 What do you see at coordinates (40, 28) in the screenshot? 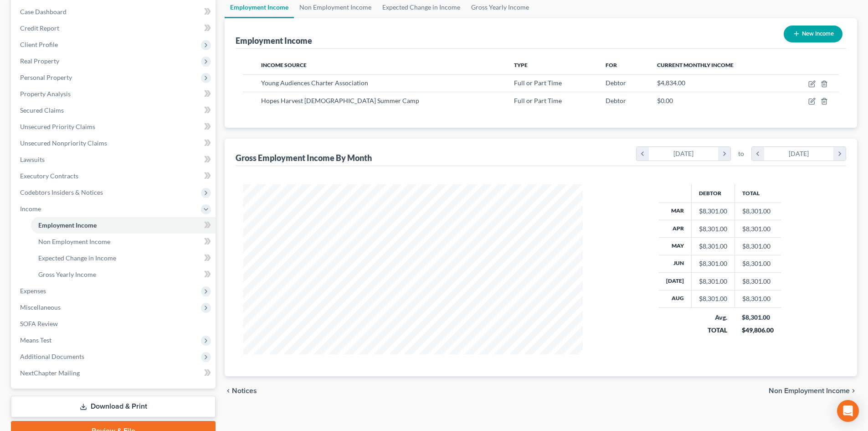
I see `span: Credit Report` at bounding box center [40, 28].